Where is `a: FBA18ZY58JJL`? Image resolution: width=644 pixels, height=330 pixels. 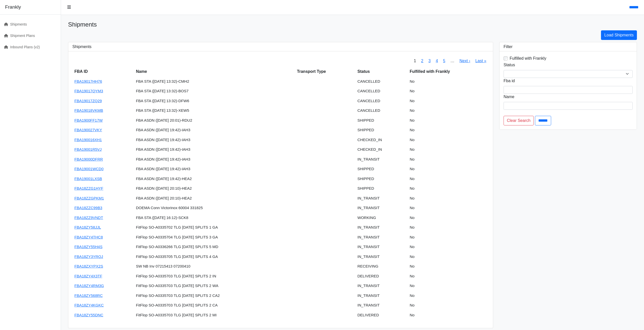 a: FBA18ZY58JJL is located at coordinates (88, 227).